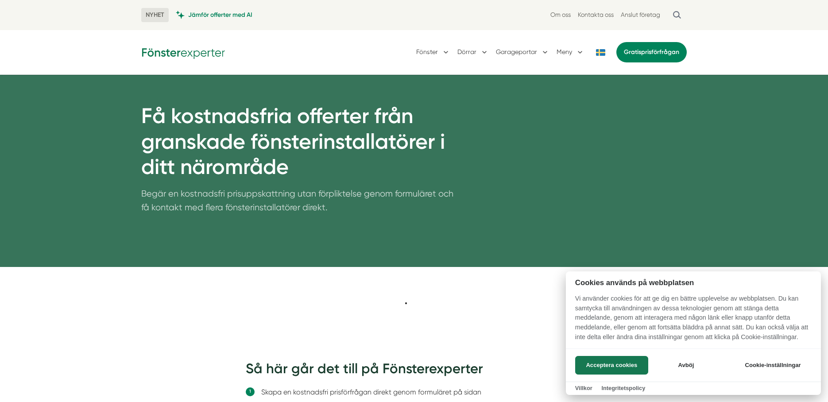  Describe the element at coordinates (773, 365) in the screenshot. I see `button: Cookie-inställningar` at that location.